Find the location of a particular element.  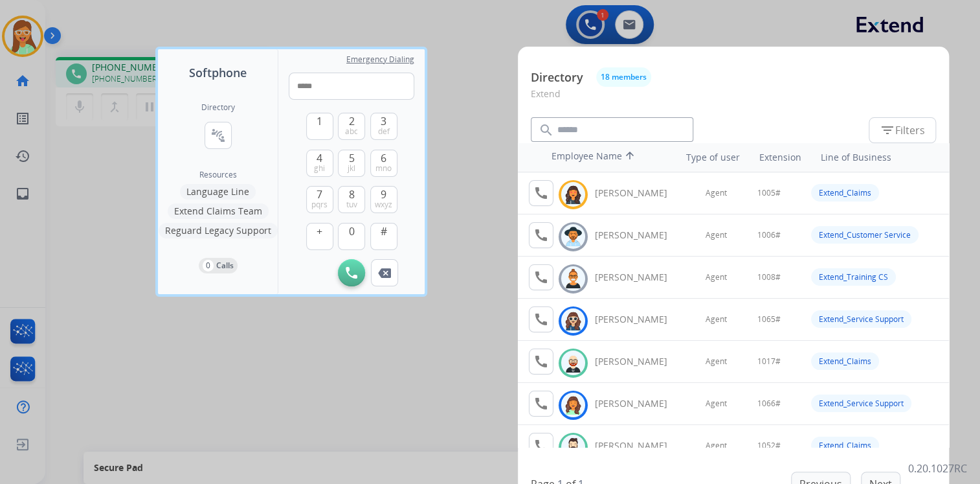

span: tuv is located at coordinates (351, 205).